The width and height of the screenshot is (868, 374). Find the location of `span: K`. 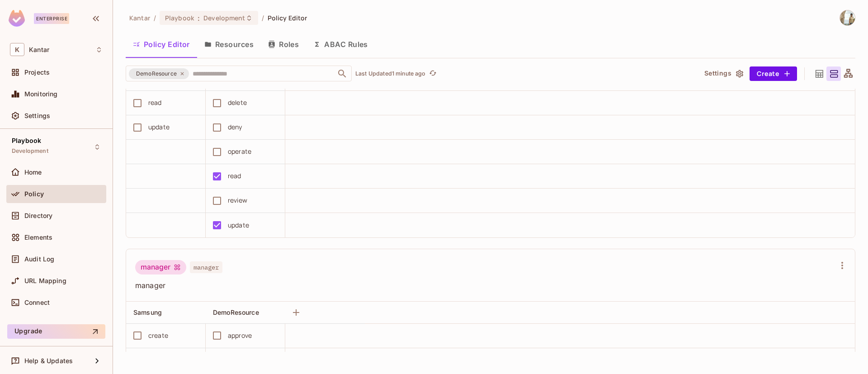

span: K is located at coordinates (17, 49).